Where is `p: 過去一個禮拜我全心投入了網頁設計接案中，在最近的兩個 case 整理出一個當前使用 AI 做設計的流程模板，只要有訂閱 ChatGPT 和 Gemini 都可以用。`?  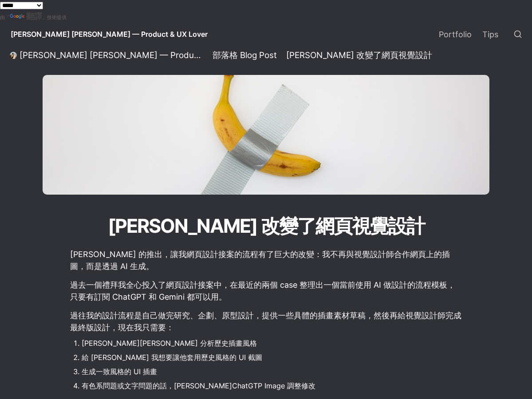 p: 過去一個禮拜我全心投入了網頁設計接案中，在最近的兩個 case 整理出一個當前使用 AI 做設計的流程模板，只要有訂閱 ChatGPT 和 Gemini 都可以用。 is located at coordinates (266, 291).